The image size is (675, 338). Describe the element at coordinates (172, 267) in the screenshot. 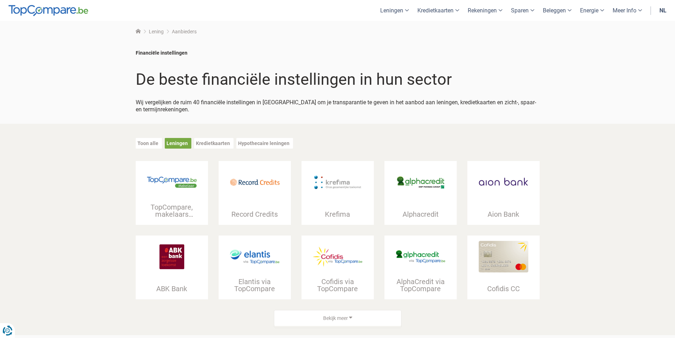

I see `a: ABK Bank ABK Bank` at that location.